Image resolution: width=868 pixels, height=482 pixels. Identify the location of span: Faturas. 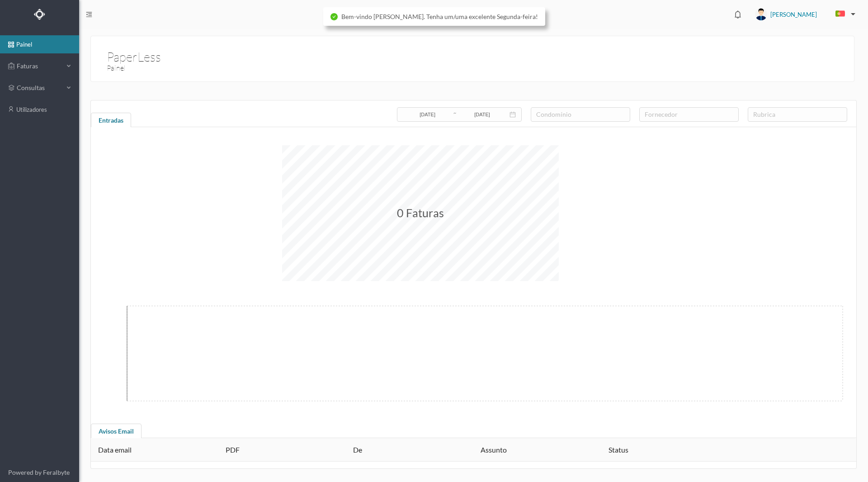
(39, 66).